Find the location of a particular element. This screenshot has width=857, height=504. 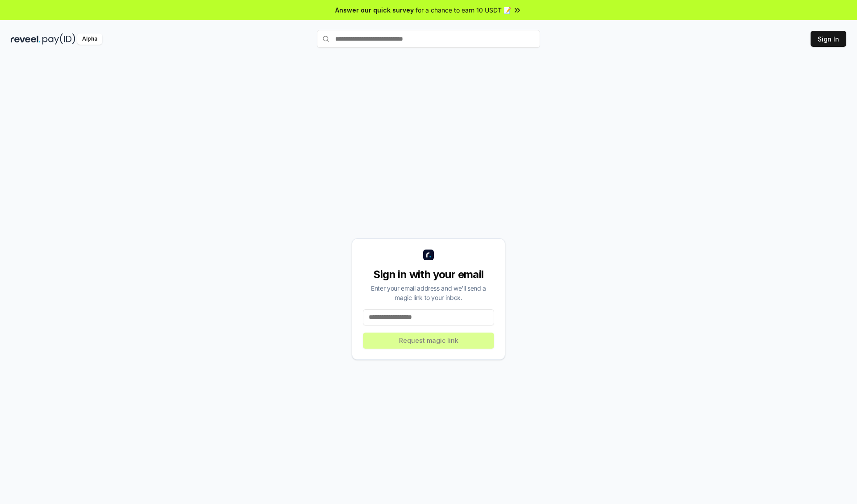

div: Enter your email address and we’ll send a magic link to your inbox. is located at coordinates (428, 293).